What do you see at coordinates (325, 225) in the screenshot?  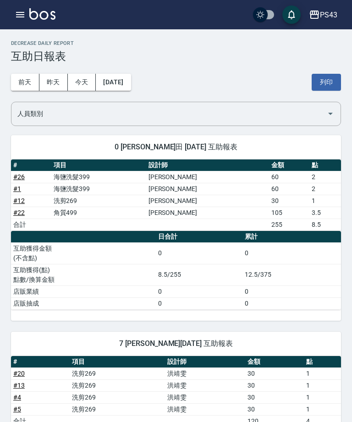 I see `td: 8.5` at bounding box center [325, 225].